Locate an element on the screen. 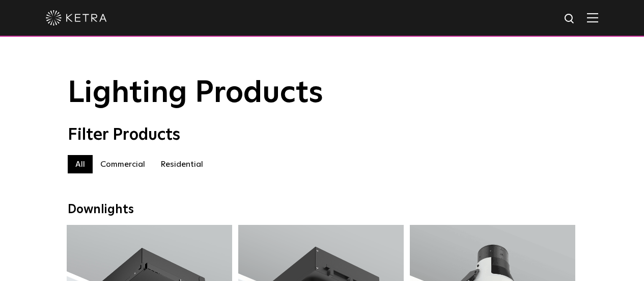  img: Hamburger%20Nav.svg is located at coordinates (593, 17).